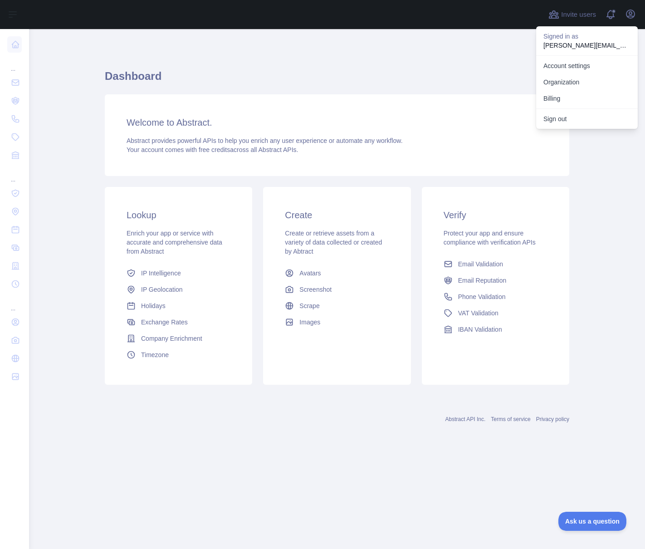  Describe the element at coordinates (336, 273) in the screenshot. I see `a: Avatars` at that location.